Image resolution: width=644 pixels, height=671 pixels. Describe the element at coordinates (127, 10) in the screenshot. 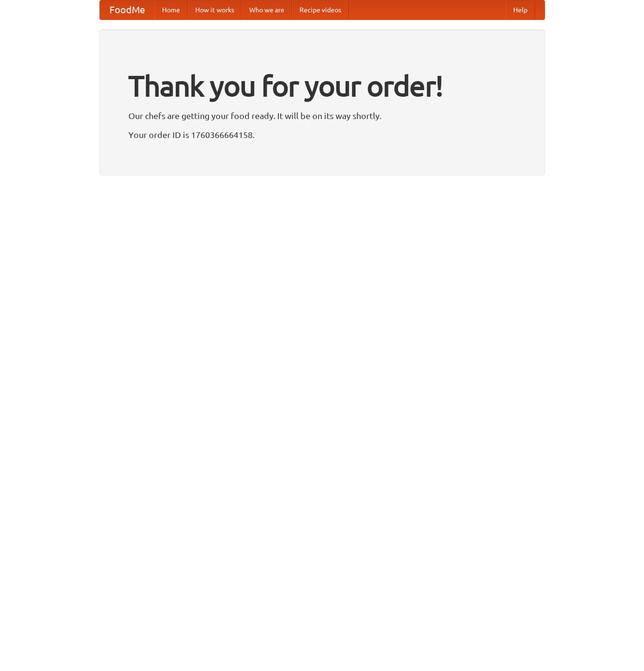

I see `a: FoodMe` at that location.